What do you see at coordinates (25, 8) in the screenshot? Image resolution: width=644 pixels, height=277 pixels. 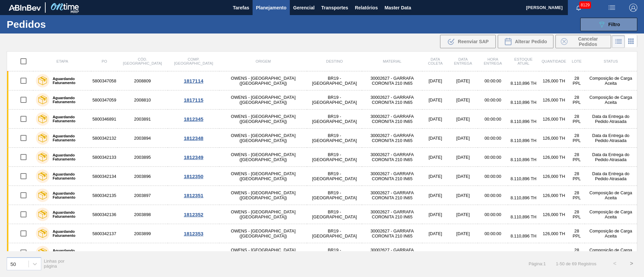 I see `img: TNhmsLtSVTkK8tSr43FrP2fwEKptu5GPRR3wAAAABJRU5ErkJggg==` at bounding box center [25, 8].